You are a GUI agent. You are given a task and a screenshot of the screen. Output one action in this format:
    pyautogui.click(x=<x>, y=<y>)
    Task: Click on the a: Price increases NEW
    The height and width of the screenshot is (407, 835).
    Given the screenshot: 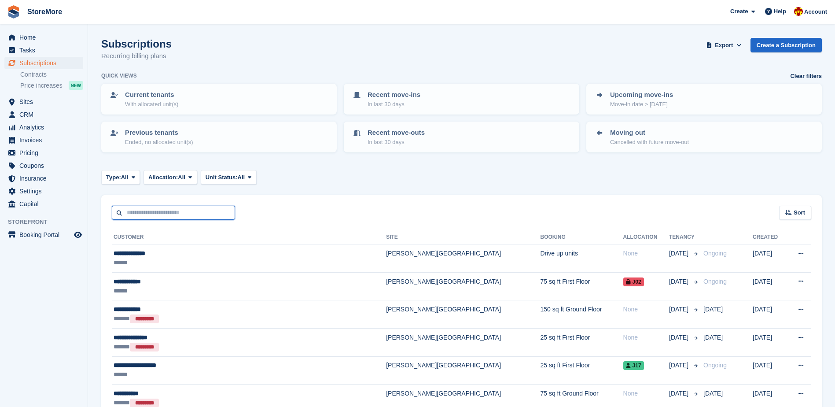 What is the action you would take?
    pyautogui.click(x=52, y=85)
    